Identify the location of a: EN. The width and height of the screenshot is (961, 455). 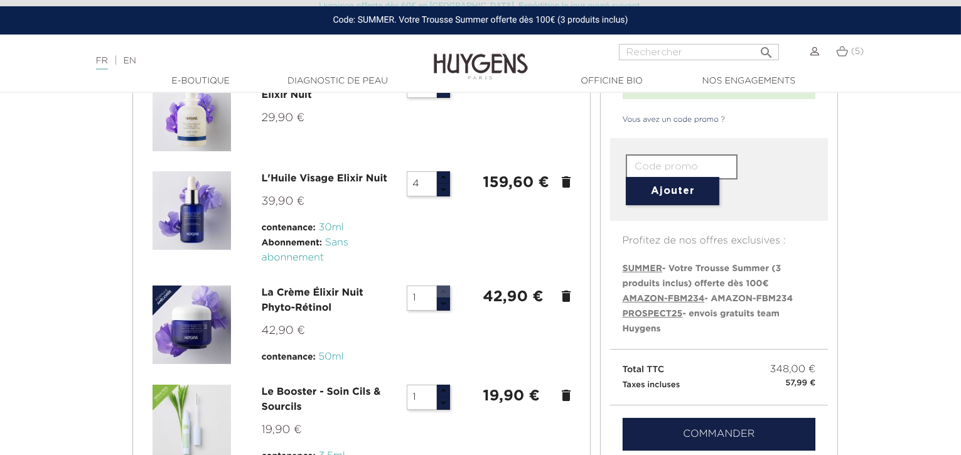
(129, 61).